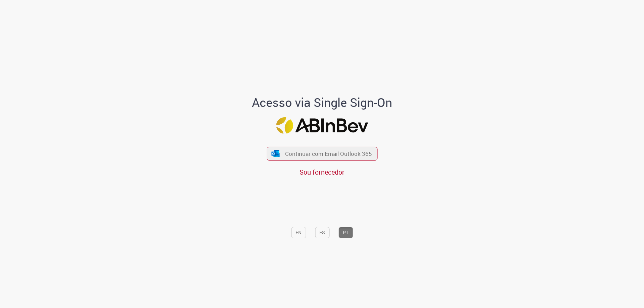 This screenshot has width=644, height=308. What do you see at coordinates (322, 172) in the screenshot?
I see `a: Sou fornecedor` at bounding box center [322, 172].